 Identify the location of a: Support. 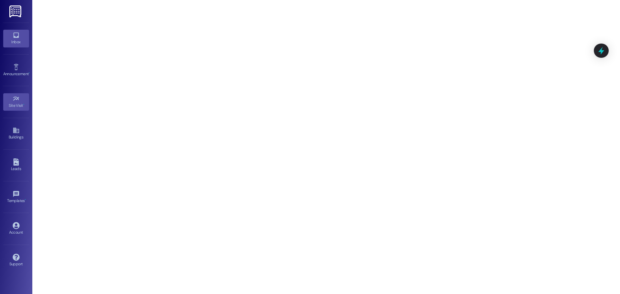
(16, 260).